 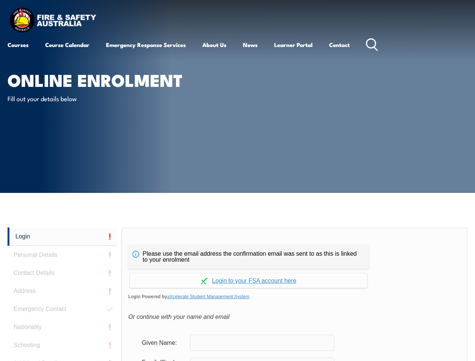 I want to click on a: Contact, so click(x=339, y=45).